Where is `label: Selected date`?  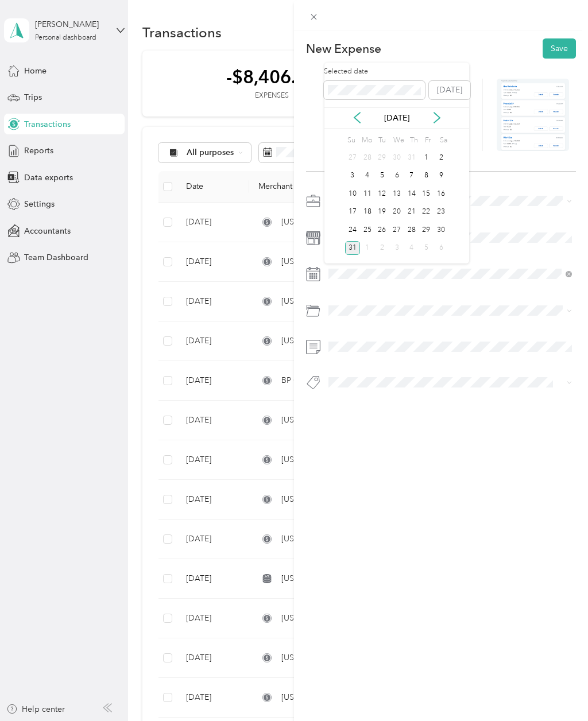
label: Selected date is located at coordinates (374, 71).